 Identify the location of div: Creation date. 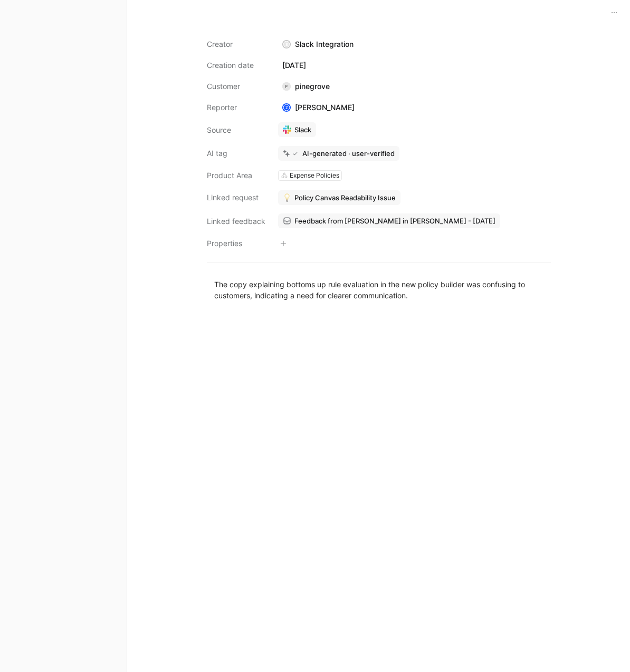
(236, 65).